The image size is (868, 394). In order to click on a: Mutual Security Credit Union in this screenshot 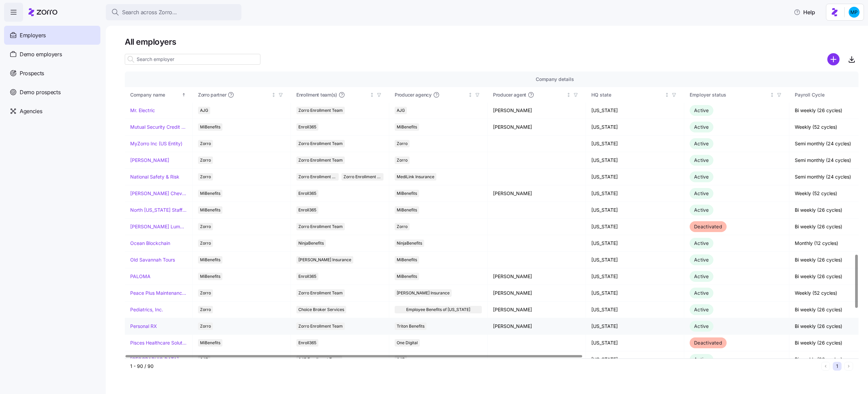, I will do `click(158, 127)`.